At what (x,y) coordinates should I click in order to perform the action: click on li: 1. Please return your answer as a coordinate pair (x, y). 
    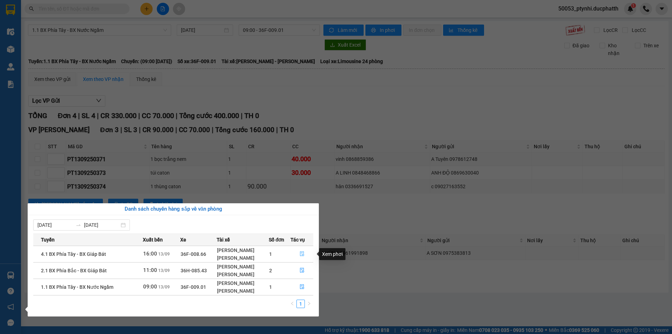
    Looking at the image, I should click on (301, 303).